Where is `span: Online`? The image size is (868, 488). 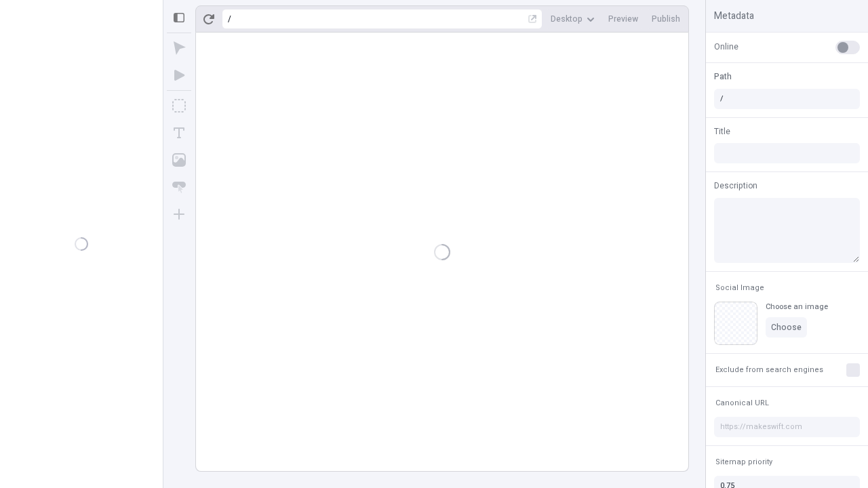 span: Online is located at coordinates (726, 47).